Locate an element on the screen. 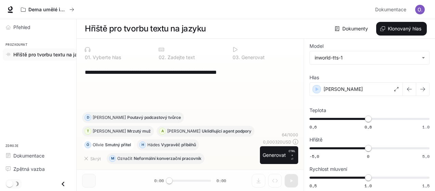 The height and width of the screenshot is (191, 435). font: Prozkoumat is located at coordinates (16, 44).